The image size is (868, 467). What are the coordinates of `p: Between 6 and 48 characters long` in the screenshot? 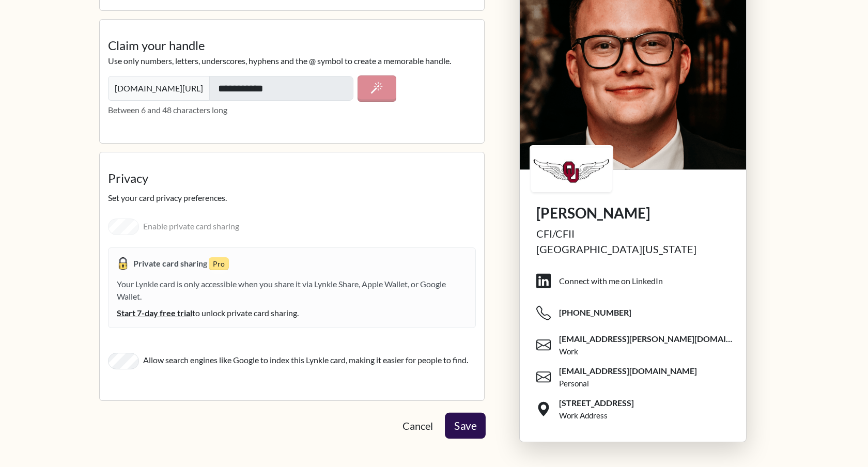 It's located at (292, 110).